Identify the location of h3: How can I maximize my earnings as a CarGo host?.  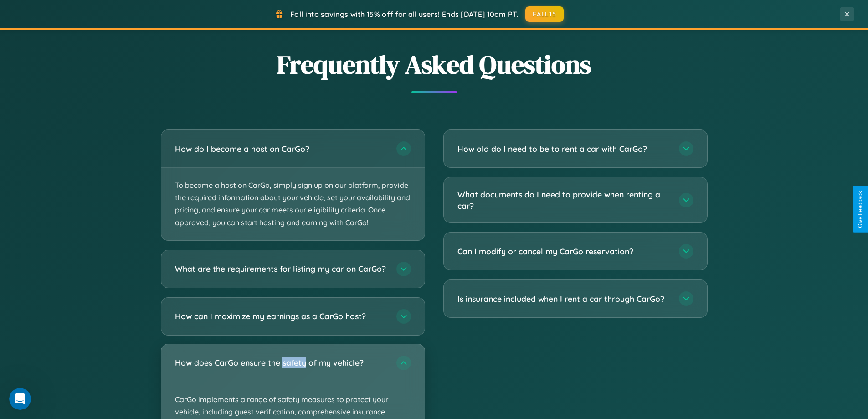
(281, 316).